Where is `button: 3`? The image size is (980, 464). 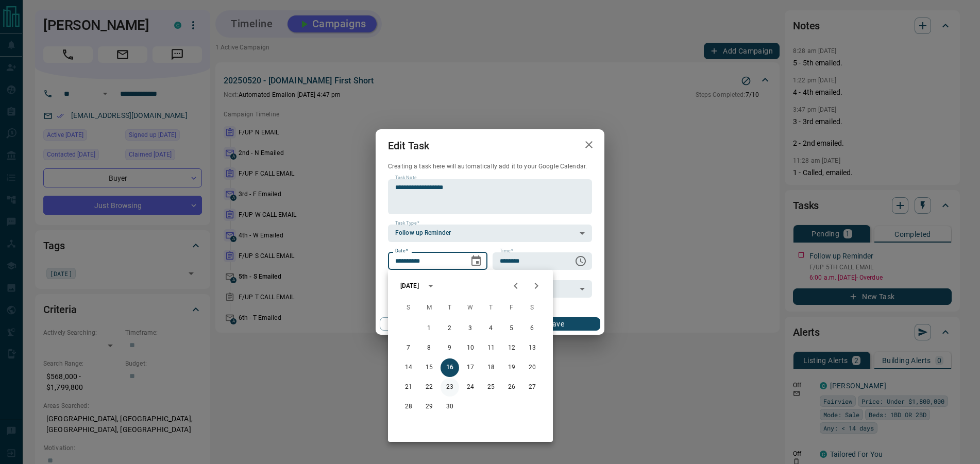
button: 3 is located at coordinates (470, 329).